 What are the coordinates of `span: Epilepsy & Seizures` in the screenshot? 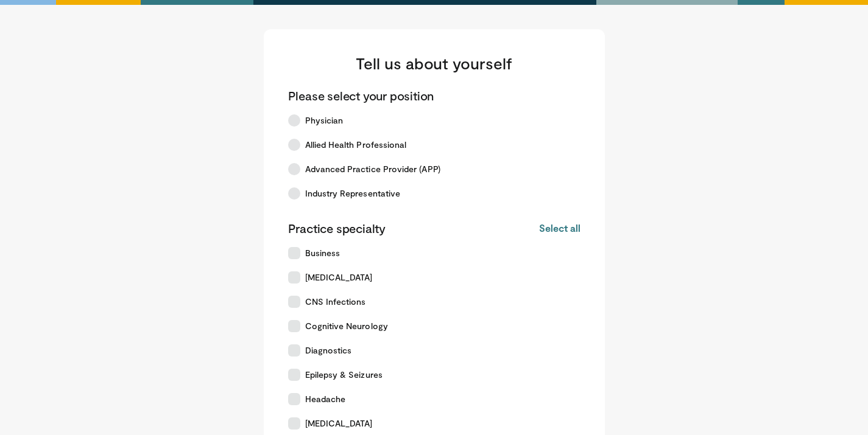 It's located at (344, 375).